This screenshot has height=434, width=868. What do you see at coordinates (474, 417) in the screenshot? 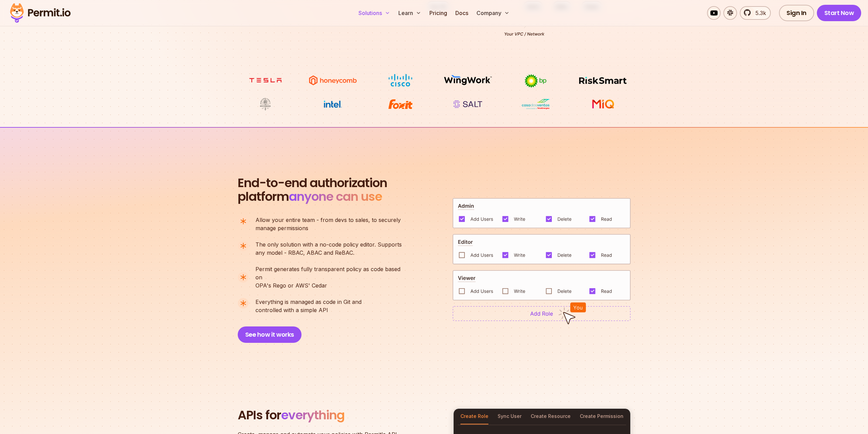
I see `button: Create Role` at bounding box center [474, 417].